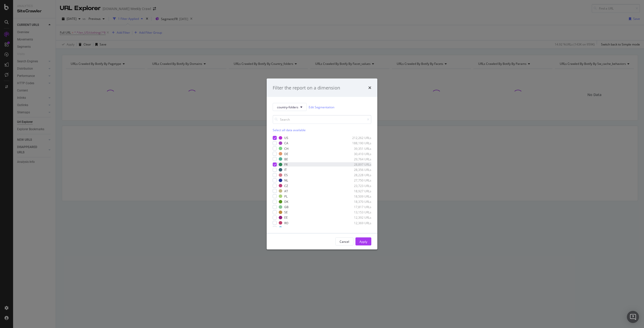 This screenshot has width=644, height=328. I want to click on div: 39,351 URLs, so click(359, 148).